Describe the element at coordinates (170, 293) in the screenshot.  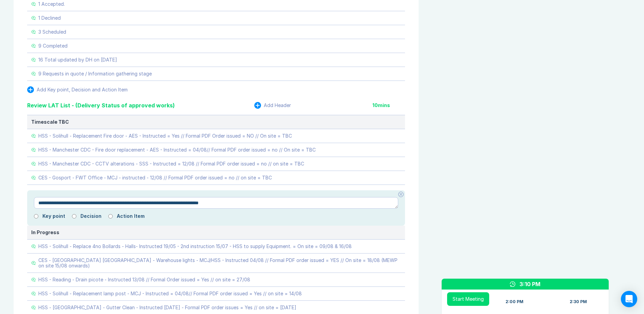
I see `div: HSS - Solihull - Replacement lamp post - MCJ - Instructed = 04/08// Formal PDF order issued = Yes...` at that location.